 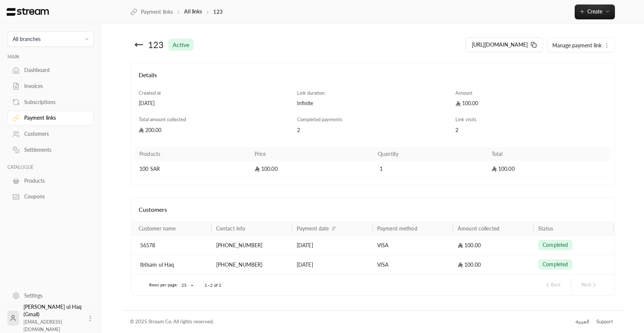 What do you see at coordinates (181, 45) in the screenshot?
I see `span: active` at bounding box center [181, 45].